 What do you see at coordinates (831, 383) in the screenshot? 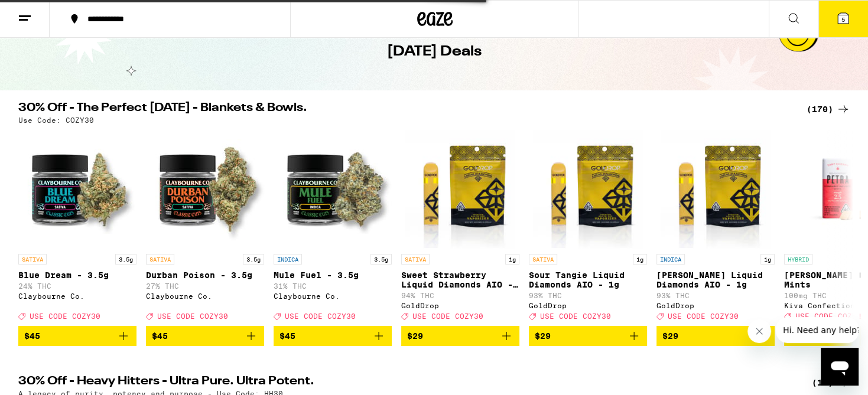
I see `div: (15)` at bounding box center [831, 383].